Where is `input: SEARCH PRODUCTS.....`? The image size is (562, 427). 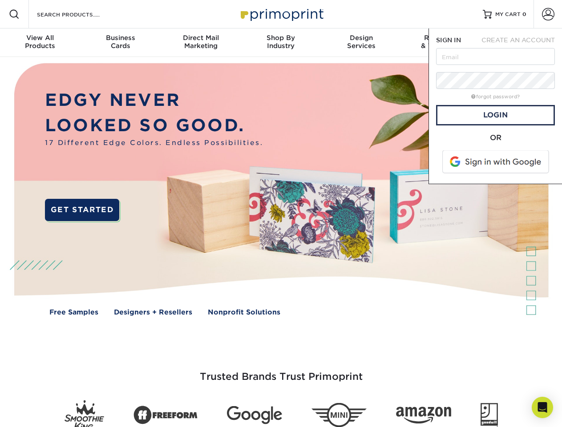 input: SEARCH PRODUCTS..... is located at coordinates (79, 14).